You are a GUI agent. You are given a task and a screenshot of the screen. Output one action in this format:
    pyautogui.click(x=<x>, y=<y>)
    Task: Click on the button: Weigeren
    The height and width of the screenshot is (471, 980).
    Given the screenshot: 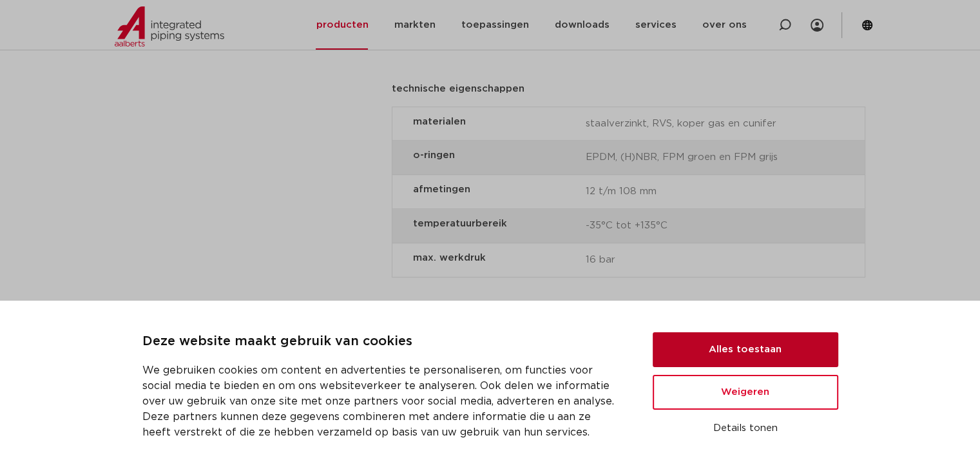 What is the action you would take?
    pyautogui.click(x=746, y=392)
    